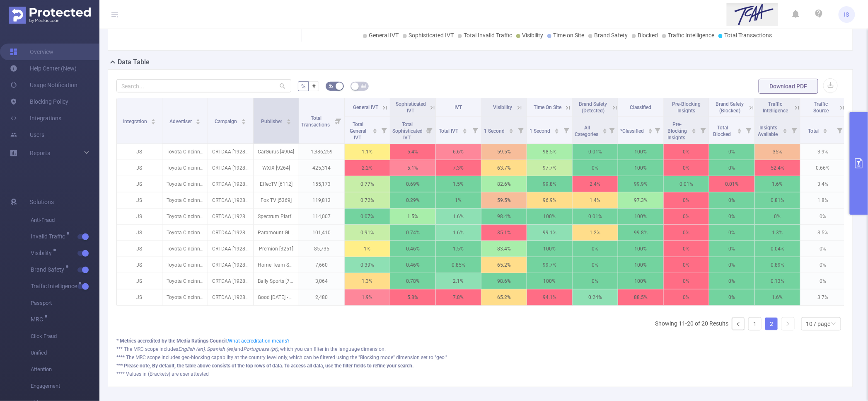 Image resolution: width=868 pixels, height=401 pixels. I want to click on p: Home Team Sports [3452], so click(276, 265).